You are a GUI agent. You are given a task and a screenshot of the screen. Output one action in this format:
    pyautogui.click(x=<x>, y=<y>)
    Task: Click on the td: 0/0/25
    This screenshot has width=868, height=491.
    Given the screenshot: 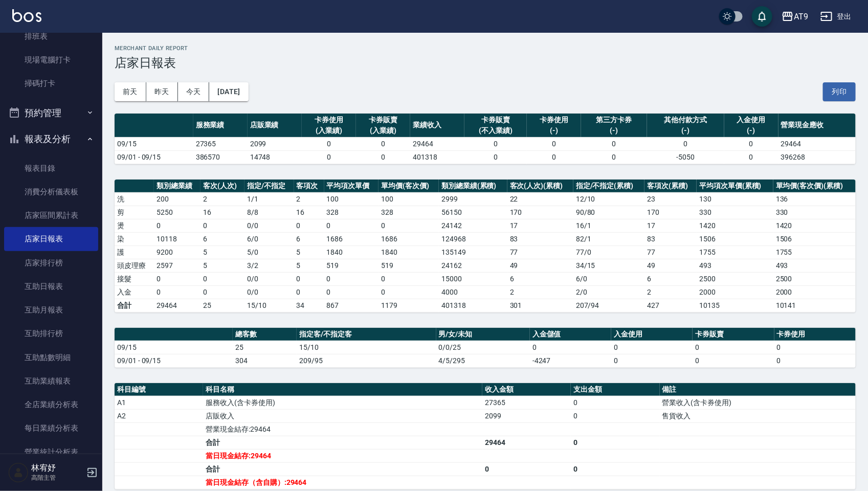 What is the action you would take?
    pyautogui.click(x=483, y=347)
    